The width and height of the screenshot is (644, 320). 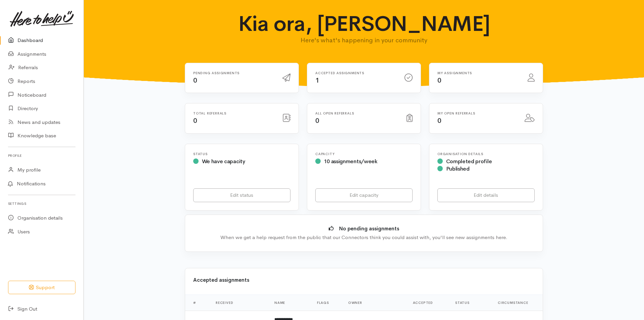 What do you see at coordinates (290, 303) in the screenshot?
I see `th: Name` at bounding box center [290, 303].